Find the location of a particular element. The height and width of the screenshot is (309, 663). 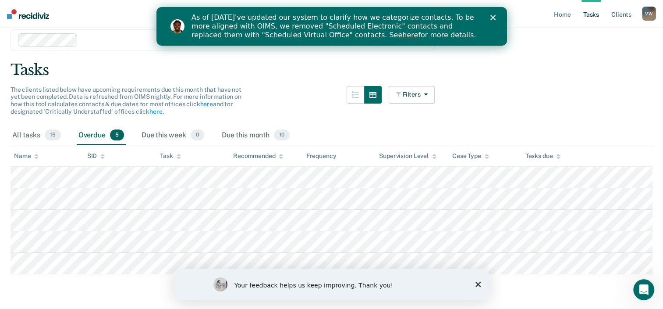

div: All tasks15 is located at coordinates (36, 135).